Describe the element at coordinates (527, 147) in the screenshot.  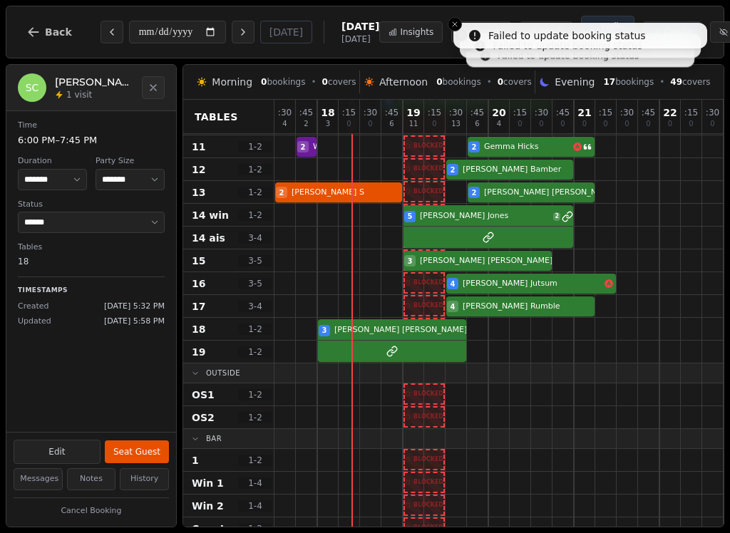
I see `span: Gemma Hicks` at that location.